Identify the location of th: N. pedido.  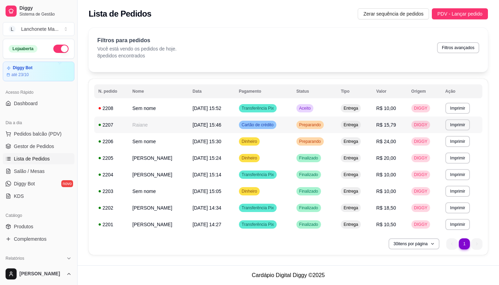
(111, 91).